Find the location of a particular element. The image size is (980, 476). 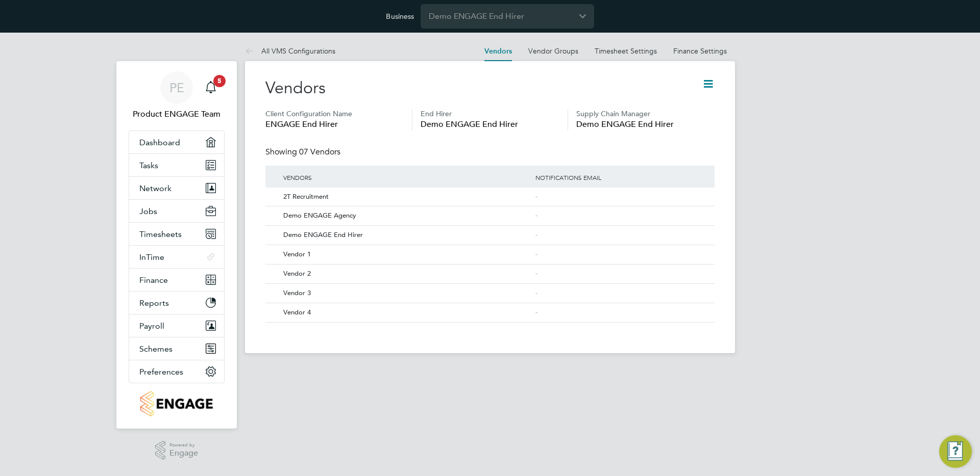

button: Schemes is located at coordinates (177, 348).